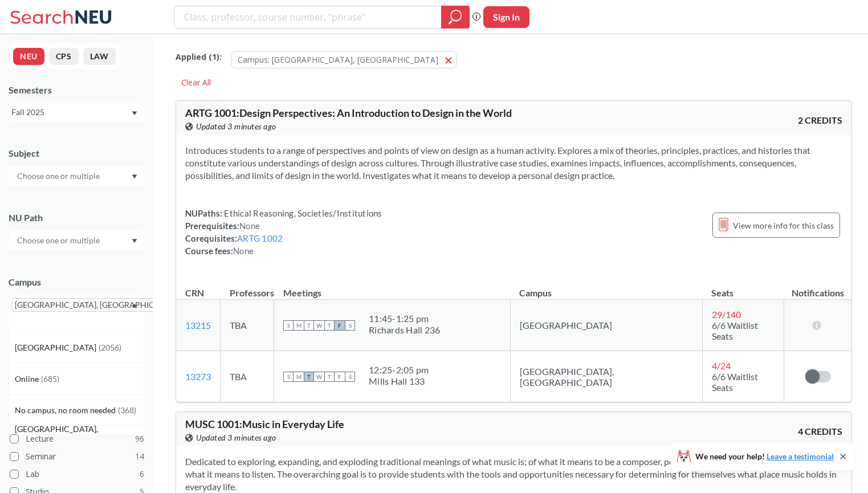 Image resolution: width=868 pixels, height=493 pixels. What do you see at coordinates (765, 456) in the screenshot?
I see `span: We need your help!` at bounding box center [765, 456].